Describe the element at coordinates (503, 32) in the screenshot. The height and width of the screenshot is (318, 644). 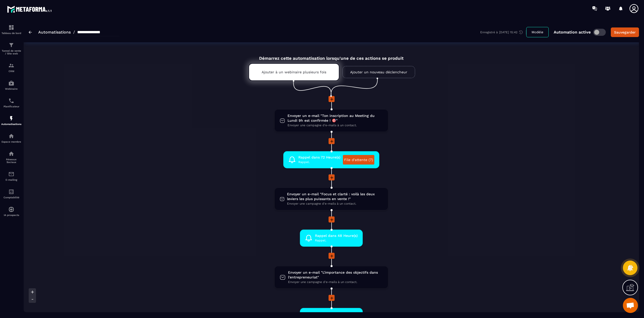
I see `div: Enregistré à` at that location.